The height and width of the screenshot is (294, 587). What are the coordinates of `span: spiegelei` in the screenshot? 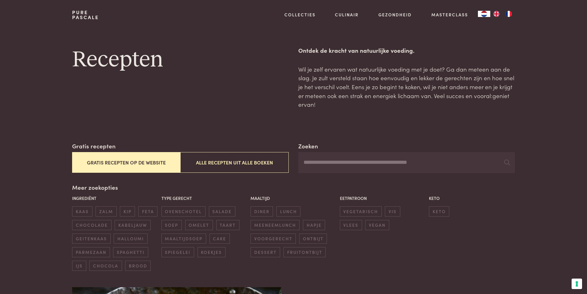 It's located at (178, 252).